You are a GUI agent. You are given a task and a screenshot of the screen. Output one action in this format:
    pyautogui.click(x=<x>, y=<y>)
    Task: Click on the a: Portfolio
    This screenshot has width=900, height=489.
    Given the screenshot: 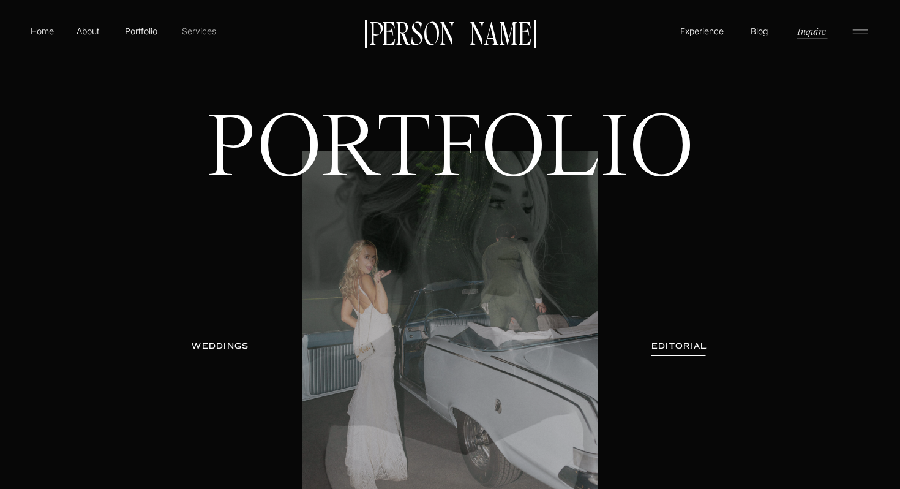 What is the action you would take?
    pyautogui.click(x=141, y=31)
    